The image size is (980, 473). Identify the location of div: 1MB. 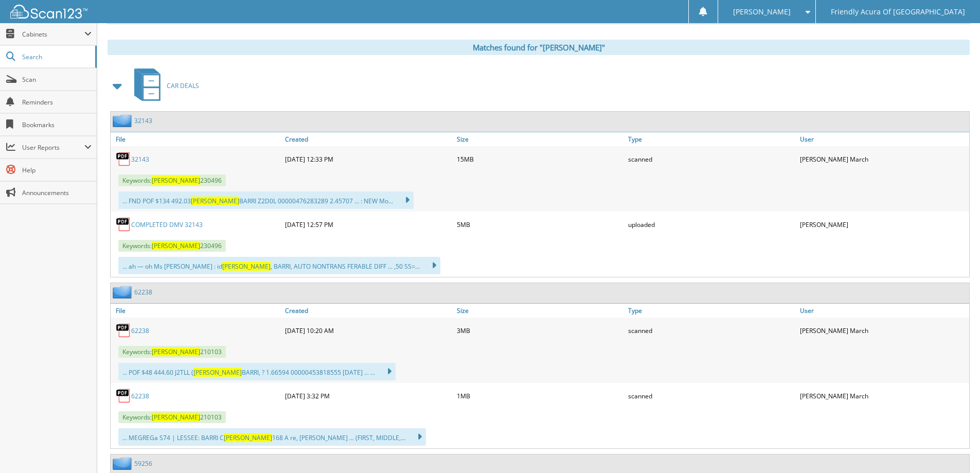
(540, 396).